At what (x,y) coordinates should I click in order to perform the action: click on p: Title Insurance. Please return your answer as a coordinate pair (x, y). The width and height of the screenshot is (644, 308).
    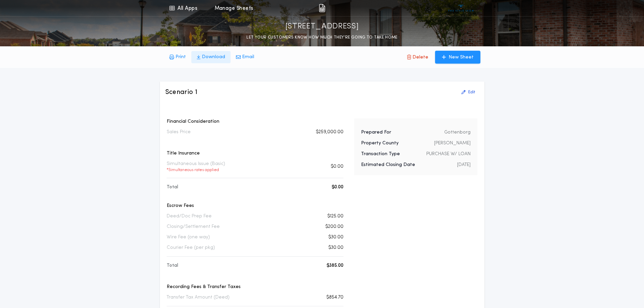
    Looking at the image, I should click on (255, 154).